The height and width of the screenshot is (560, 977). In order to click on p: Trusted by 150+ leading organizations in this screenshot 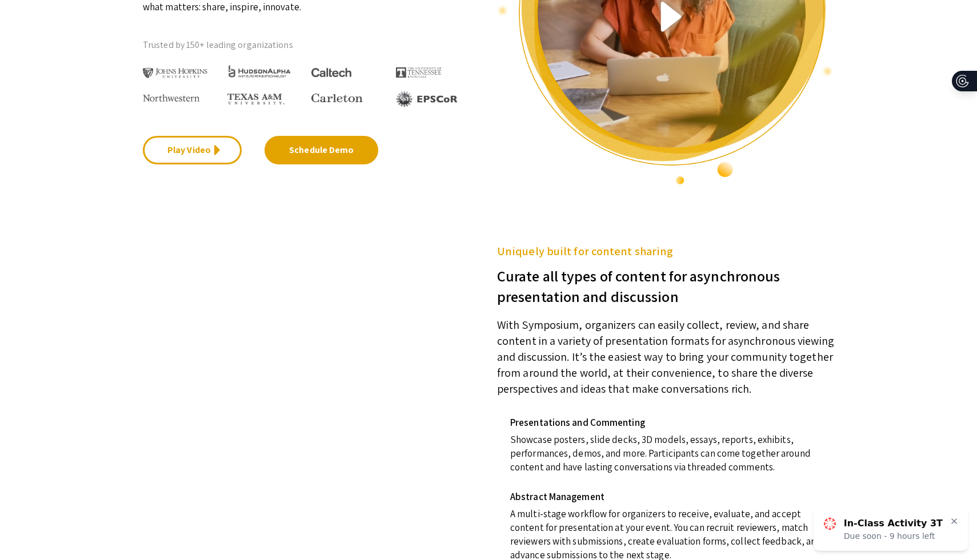, I will do `click(311, 45)`.